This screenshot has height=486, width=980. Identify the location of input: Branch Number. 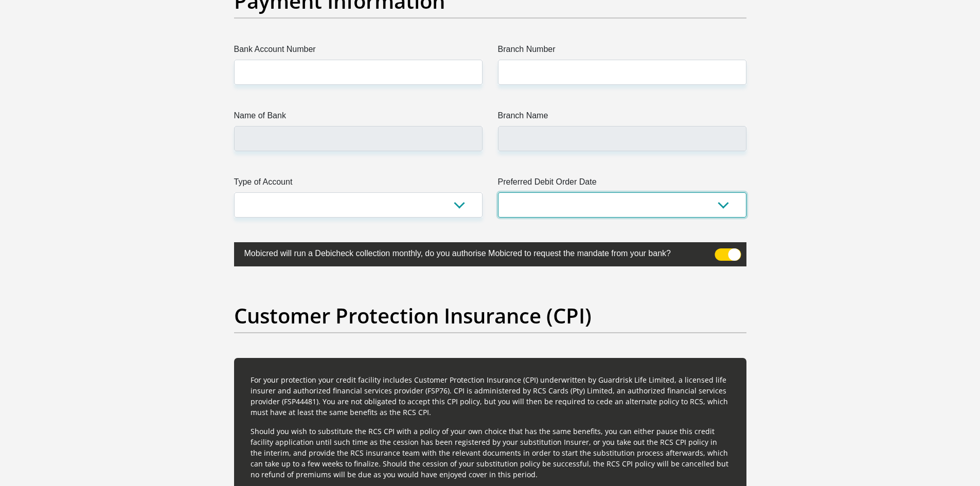
(622, 72).